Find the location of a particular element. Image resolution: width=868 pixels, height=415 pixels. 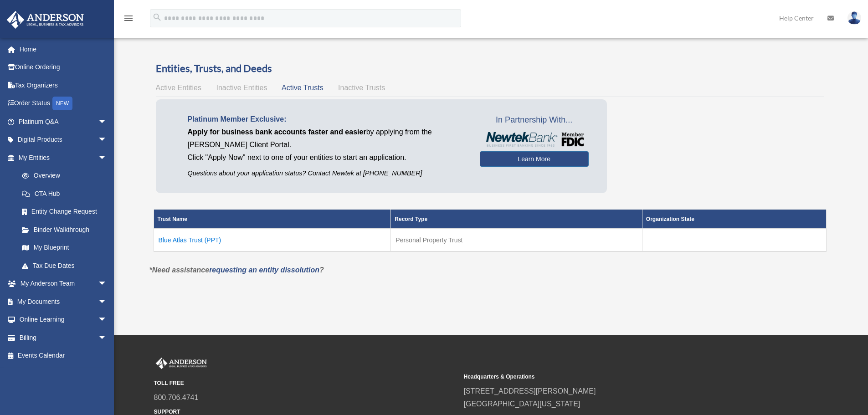

a: requesting an entity dissolution is located at coordinates (264, 270).